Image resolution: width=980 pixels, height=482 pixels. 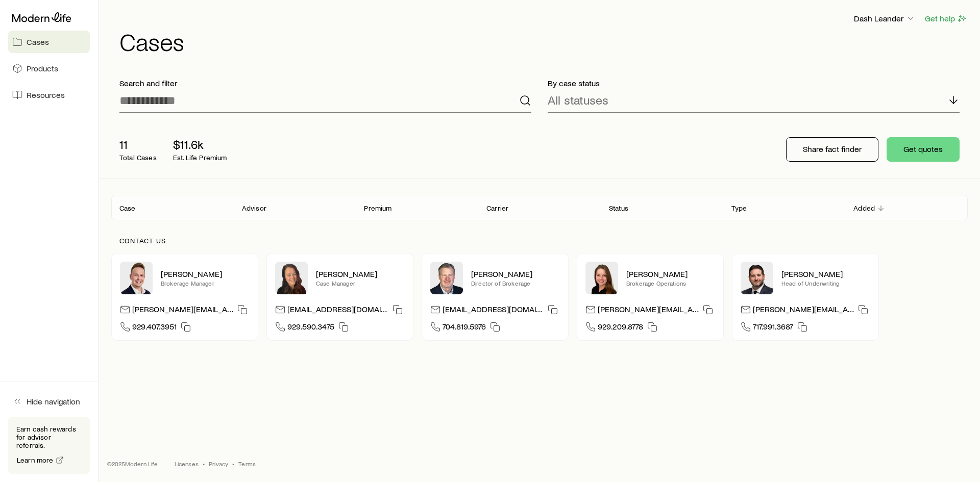 What do you see at coordinates (832, 149) in the screenshot?
I see `p: Share fact finder` at bounding box center [832, 149].